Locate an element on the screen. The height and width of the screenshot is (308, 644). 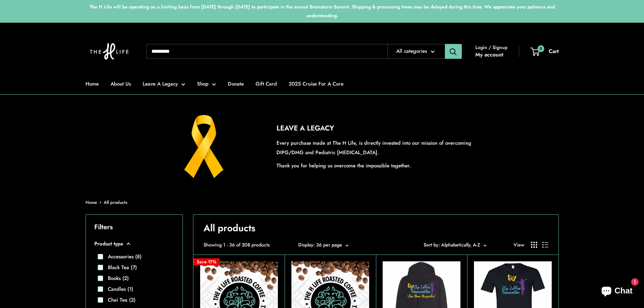
a: 0 Cart is located at coordinates (545, 51).